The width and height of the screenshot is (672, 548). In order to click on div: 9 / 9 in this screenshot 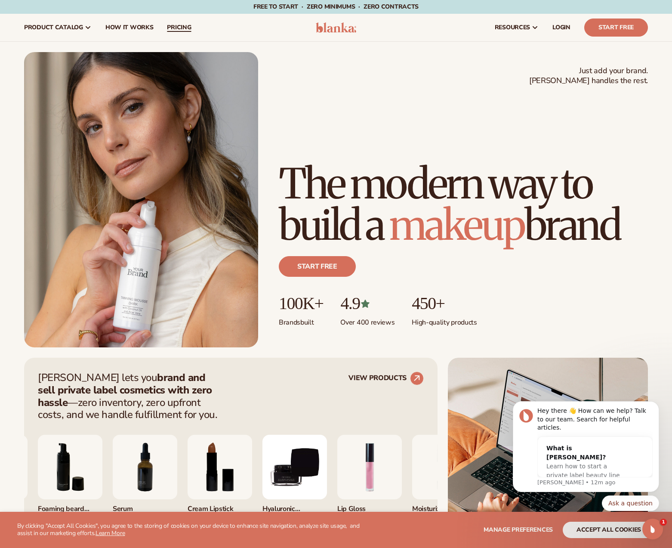, I will do `click(295, 487)`.